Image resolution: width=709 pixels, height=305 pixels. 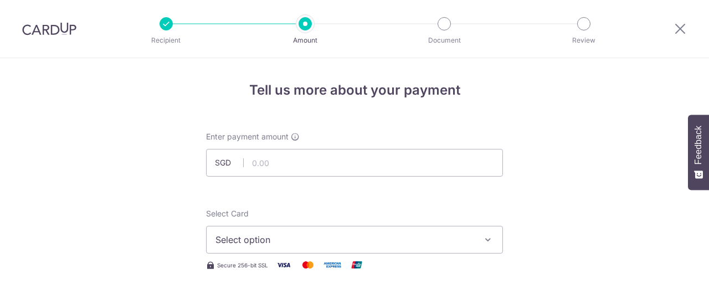 What do you see at coordinates (166, 40) in the screenshot?
I see `p: Recipient` at bounding box center [166, 40].